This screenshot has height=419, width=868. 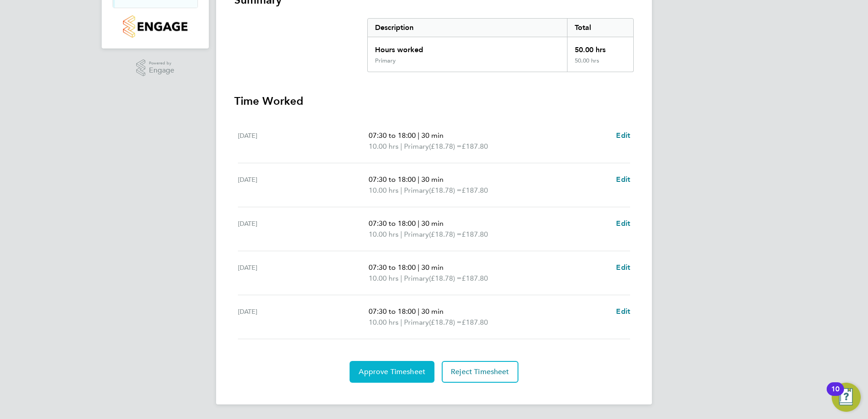 I want to click on button: Approve Timesheet, so click(x=392, y=372).